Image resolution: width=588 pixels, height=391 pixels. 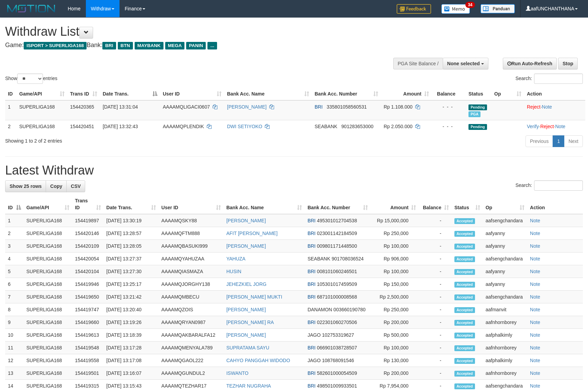 I want to click on td: AAAAMQJORGHY138, so click(x=191, y=284).